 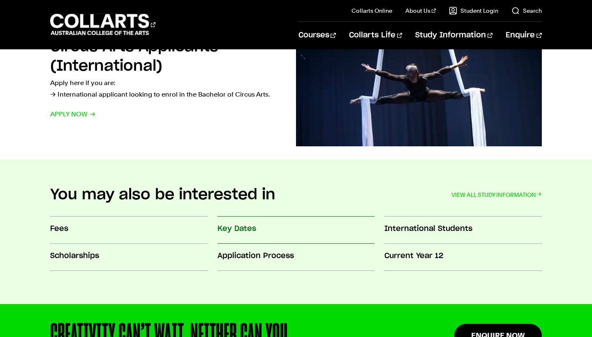 What do you see at coordinates (463, 230) in the screenshot?
I see `a: International Students` at bounding box center [463, 230].